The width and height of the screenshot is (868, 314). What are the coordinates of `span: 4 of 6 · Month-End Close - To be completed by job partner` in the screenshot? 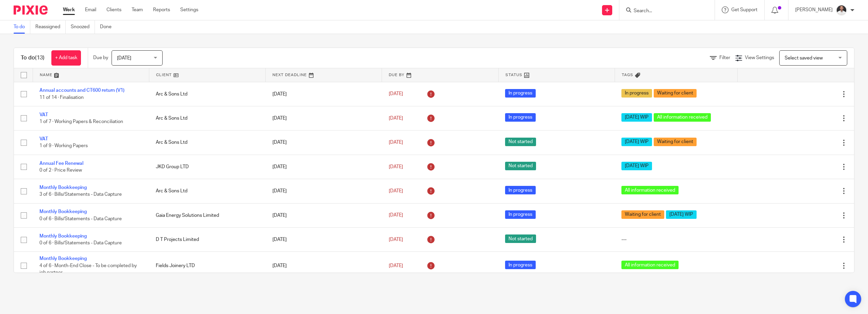 It's located at (88, 269).